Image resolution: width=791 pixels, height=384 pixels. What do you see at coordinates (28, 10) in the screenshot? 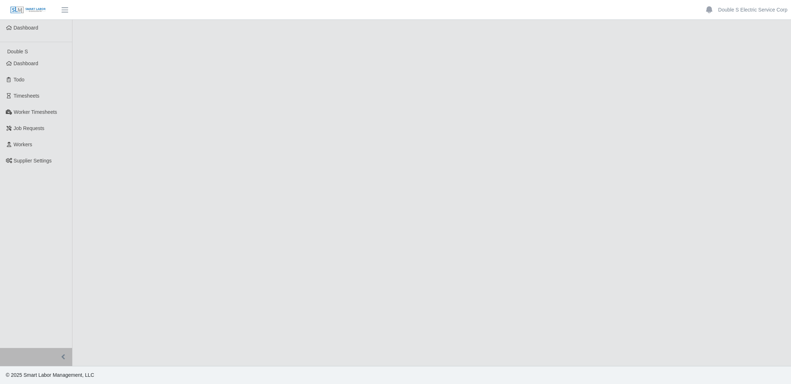
I see `img: SLM Logo` at bounding box center [28, 10].